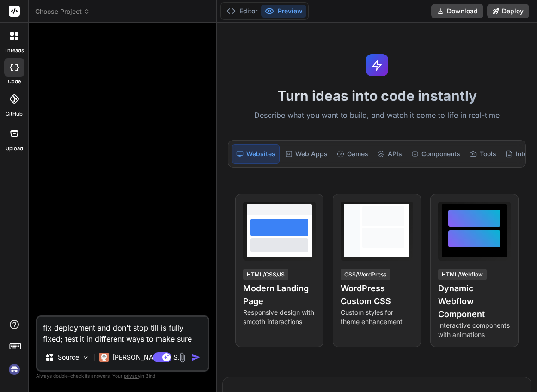  What do you see at coordinates (182, 357) in the screenshot?
I see `img: attachment` at bounding box center [182, 357].